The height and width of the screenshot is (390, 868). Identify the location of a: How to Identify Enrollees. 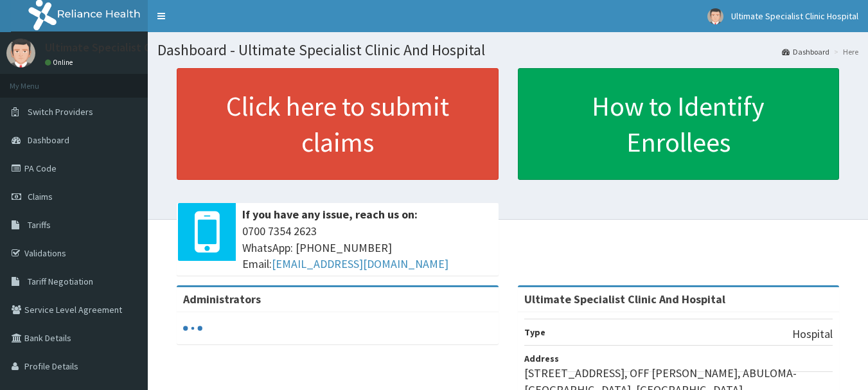
(678, 124).